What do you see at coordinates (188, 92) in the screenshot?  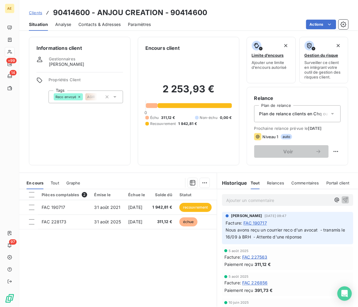 I see `h2: 2 253,93 €` at bounding box center [188, 92].